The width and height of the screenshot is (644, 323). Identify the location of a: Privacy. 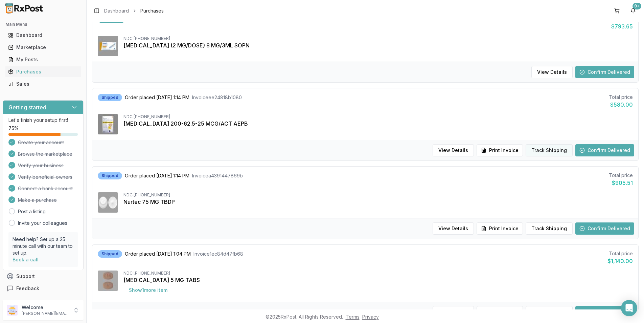
(371, 316).